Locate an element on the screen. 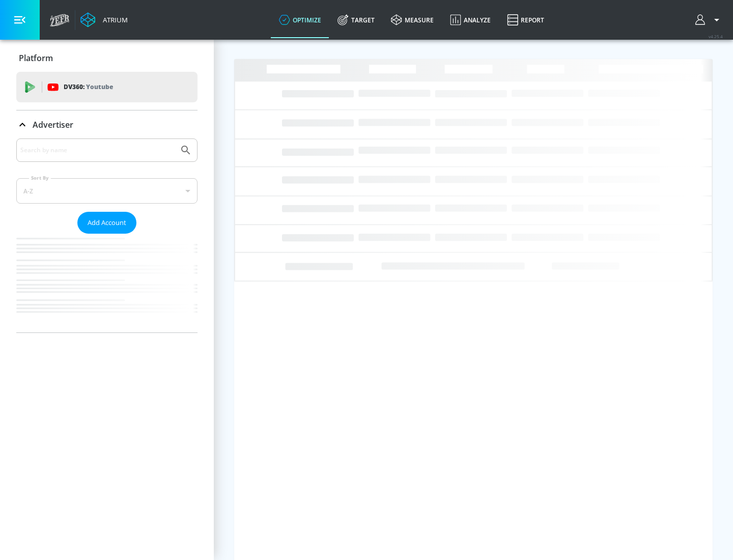 Image resolution: width=733 pixels, height=560 pixels. a: Report is located at coordinates (525, 20).